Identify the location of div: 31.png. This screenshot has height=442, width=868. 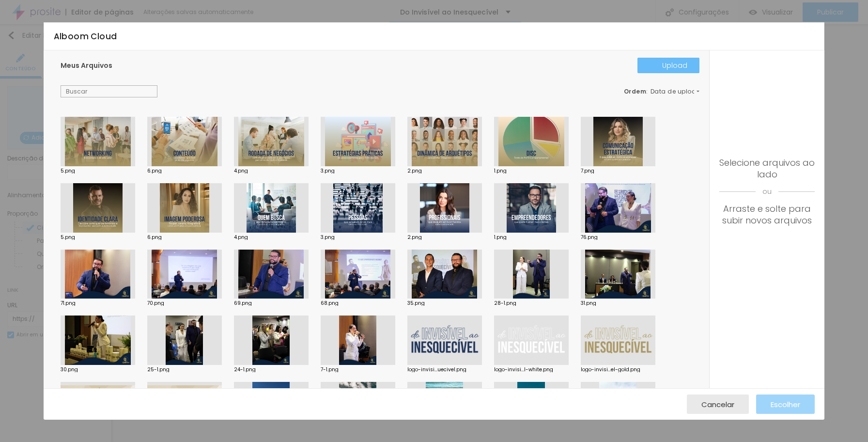
(618, 303).